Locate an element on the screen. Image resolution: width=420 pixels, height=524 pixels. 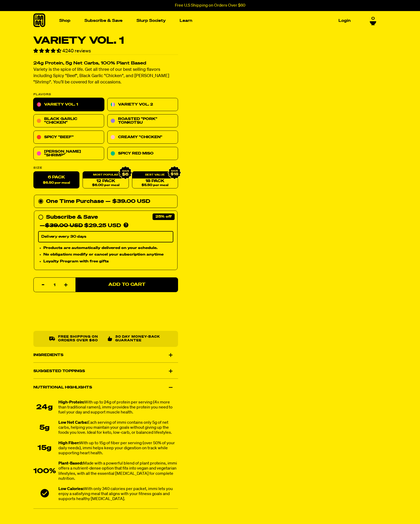
select: Subscribe & Save —$39.00 USD$29.25 USD Products are automatically delivered on your schedule. No ... is located at coordinates (106, 237).